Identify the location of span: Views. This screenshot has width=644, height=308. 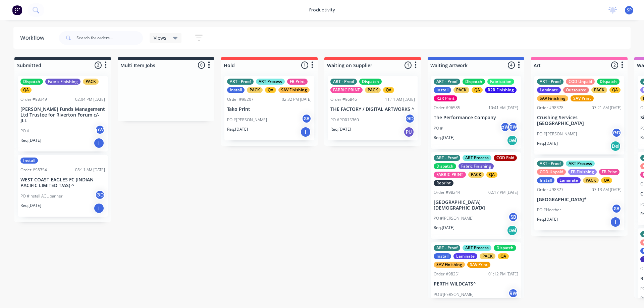
(160, 37).